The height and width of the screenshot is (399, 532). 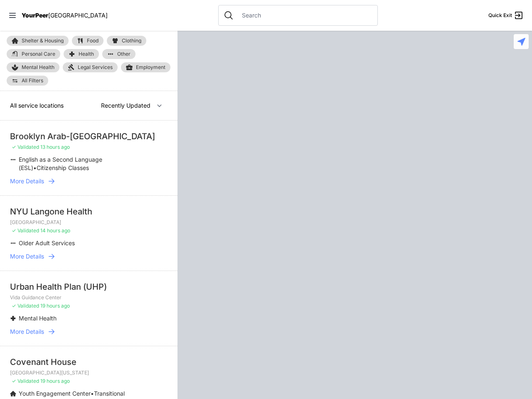 I want to click on span: Legal Services, so click(x=95, y=67).